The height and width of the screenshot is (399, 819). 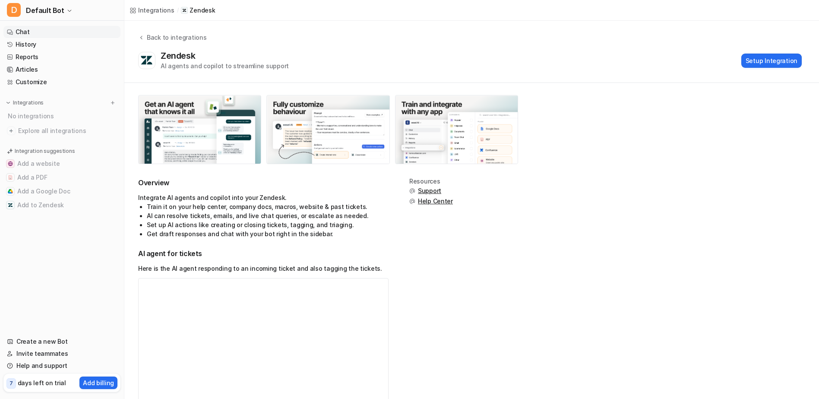 What do you see at coordinates (198, 10) in the screenshot?
I see `a: Zendesk` at bounding box center [198, 10].